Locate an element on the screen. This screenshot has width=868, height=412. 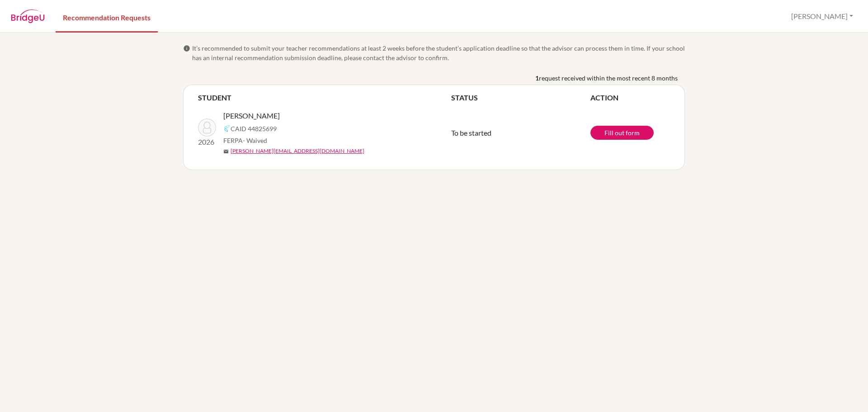
th: STUDENT is located at coordinates (324, 98).